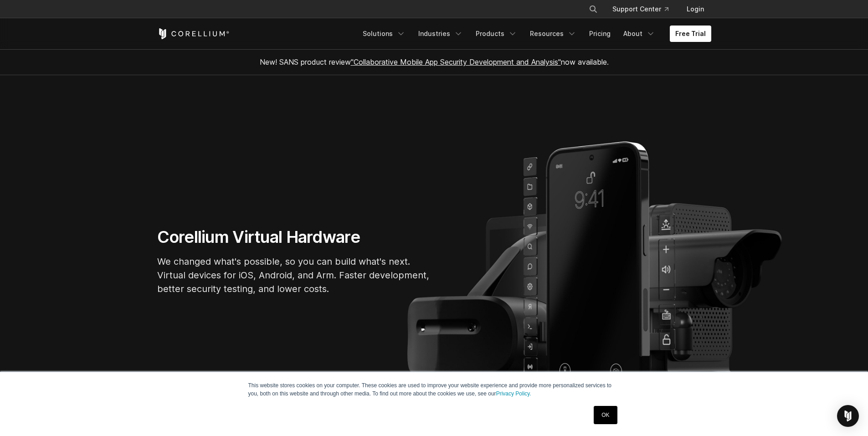 This screenshot has height=436, width=868. What do you see at coordinates (690, 34) in the screenshot?
I see `a: Free Trial` at bounding box center [690, 34].